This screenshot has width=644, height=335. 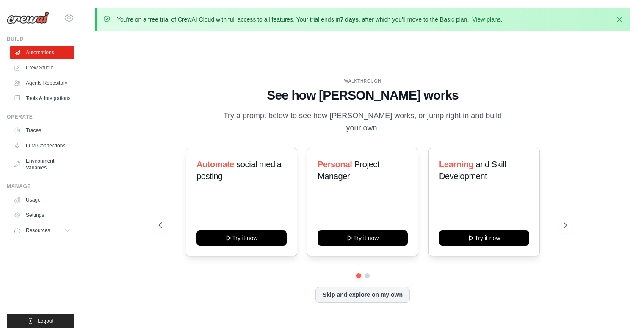 I want to click on span: Automate, so click(x=215, y=164).